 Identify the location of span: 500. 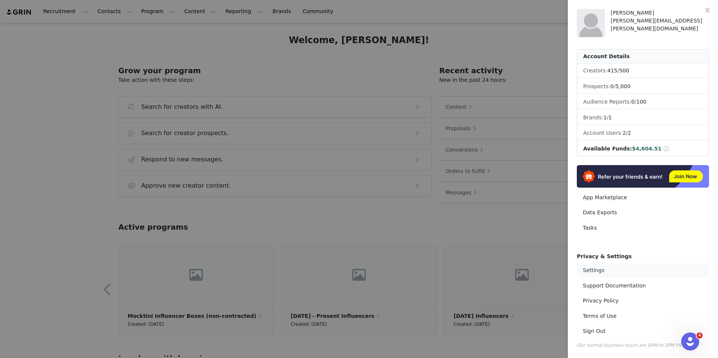
(624, 71).